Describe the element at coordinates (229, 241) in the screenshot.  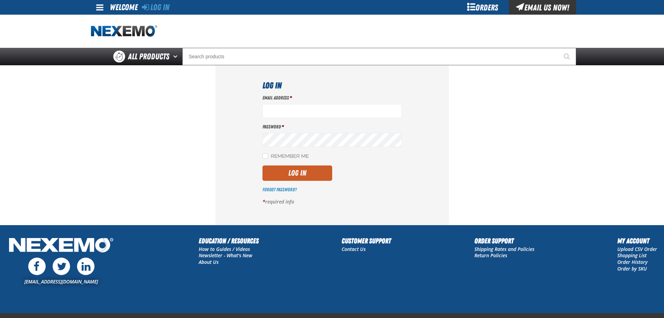
I see `h2: Education / Resources` at that location.